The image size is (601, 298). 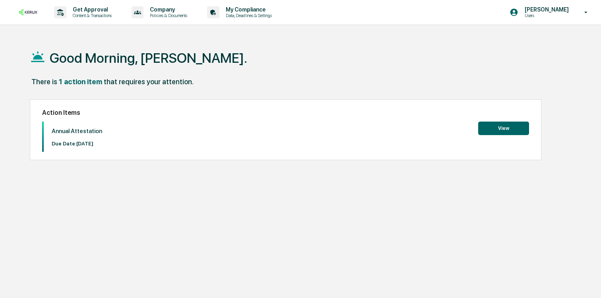 I want to click on h2: Action Items, so click(x=286, y=113).